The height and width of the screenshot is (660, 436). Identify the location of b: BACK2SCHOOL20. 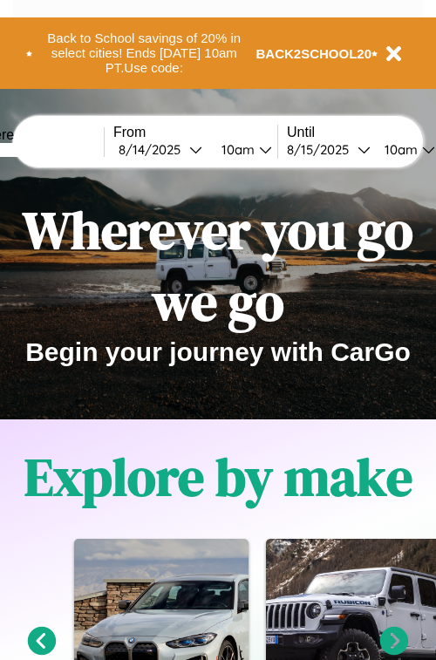
(314, 53).